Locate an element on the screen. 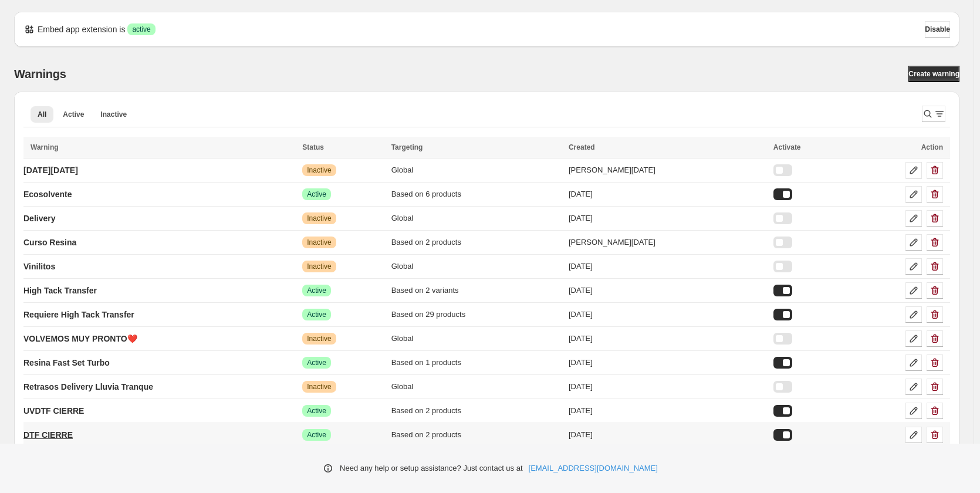 Image resolution: width=980 pixels, height=493 pixels. span: All is located at coordinates (42, 115).